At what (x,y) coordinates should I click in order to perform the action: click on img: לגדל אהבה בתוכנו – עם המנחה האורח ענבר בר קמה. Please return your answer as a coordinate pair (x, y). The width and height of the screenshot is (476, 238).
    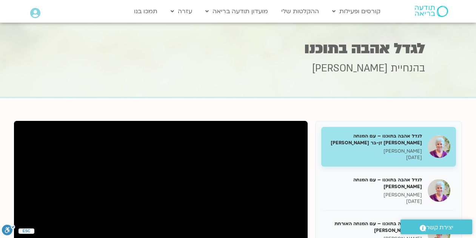
    Looking at the image, I should click on (439, 190).